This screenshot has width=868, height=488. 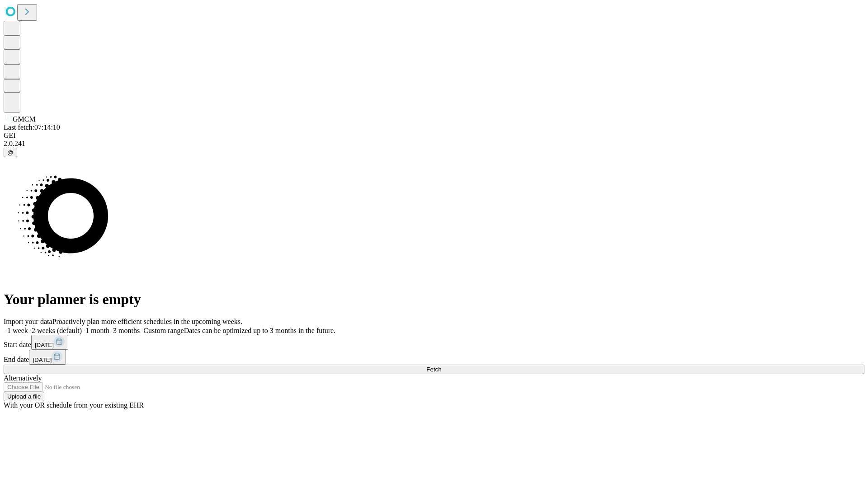 I want to click on span: 2 weeks (default), so click(x=56, y=330).